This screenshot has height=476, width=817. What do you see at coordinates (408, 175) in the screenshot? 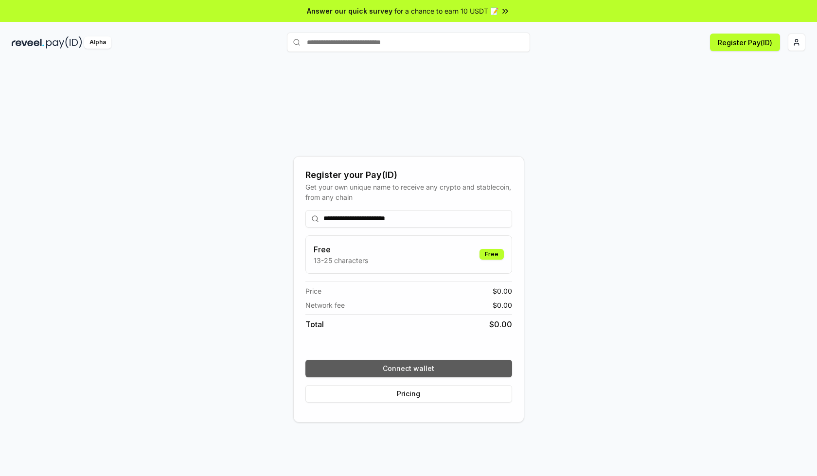
I see `div: Register your Pay(ID)` at bounding box center [408, 175].